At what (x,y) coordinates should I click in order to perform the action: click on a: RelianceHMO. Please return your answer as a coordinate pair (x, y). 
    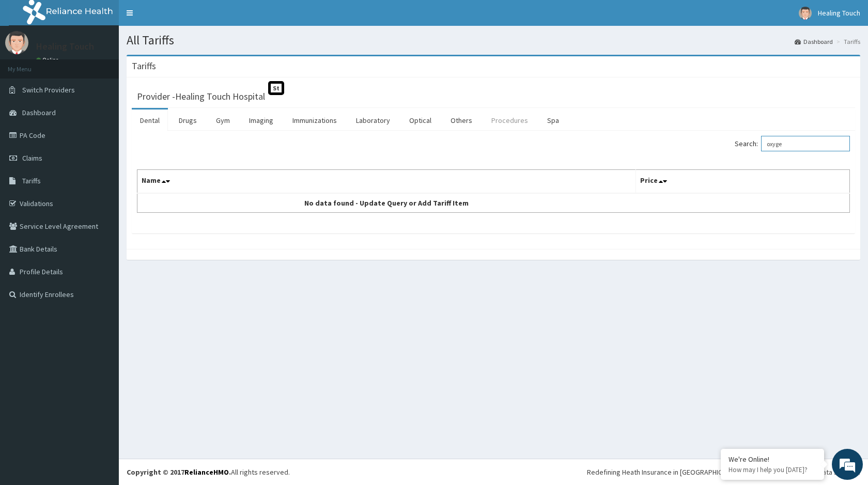
    Looking at the image, I should click on (206, 472).